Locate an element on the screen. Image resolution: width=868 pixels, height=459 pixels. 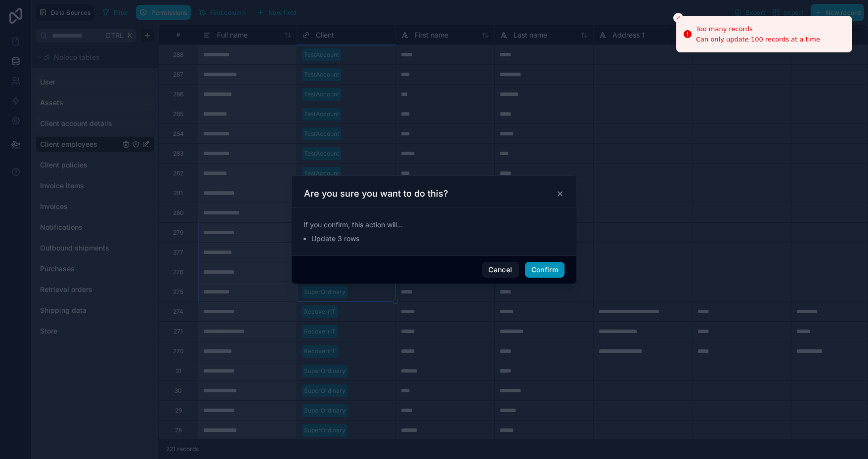
li: Update 3 rows is located at coordinates (438, 239).